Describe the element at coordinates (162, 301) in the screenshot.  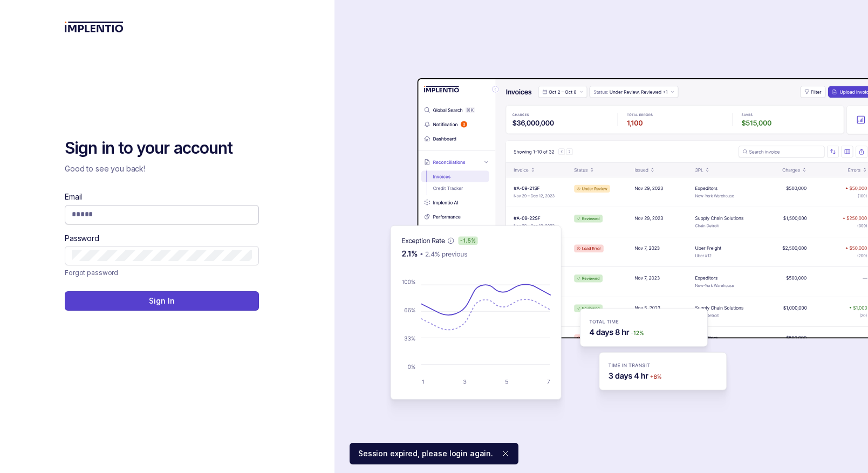
I see `button: Sign In` at that location.